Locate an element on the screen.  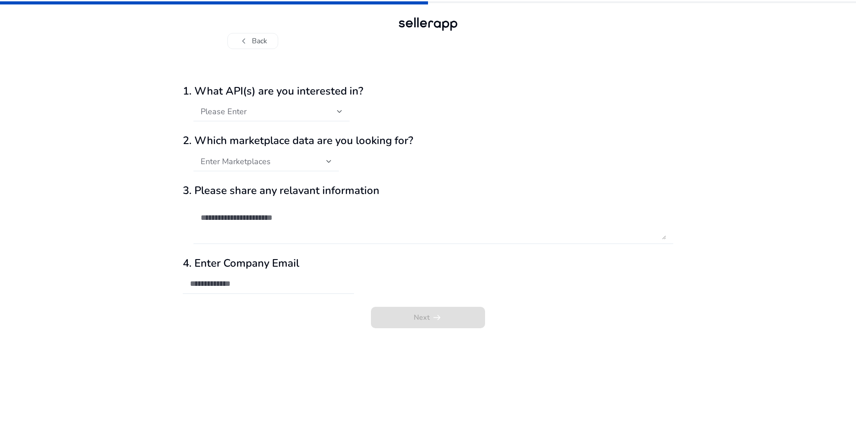
h2: 4. Enter Company Email is located at coordinates (428, 263).